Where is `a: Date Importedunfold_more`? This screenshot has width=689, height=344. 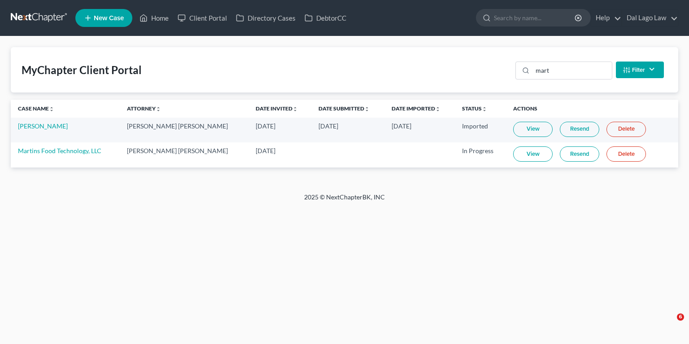 a: Date Importedunfold_more is located at coordinates (416, 108).